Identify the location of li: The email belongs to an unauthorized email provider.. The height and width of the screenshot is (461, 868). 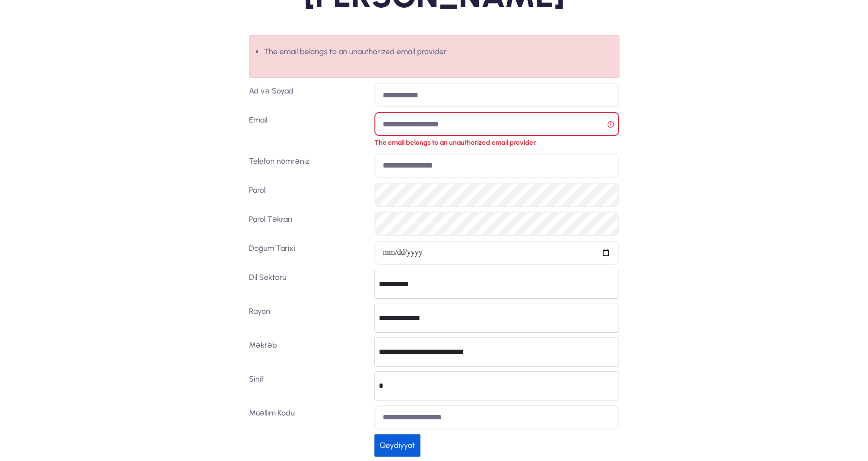
(438, 52).